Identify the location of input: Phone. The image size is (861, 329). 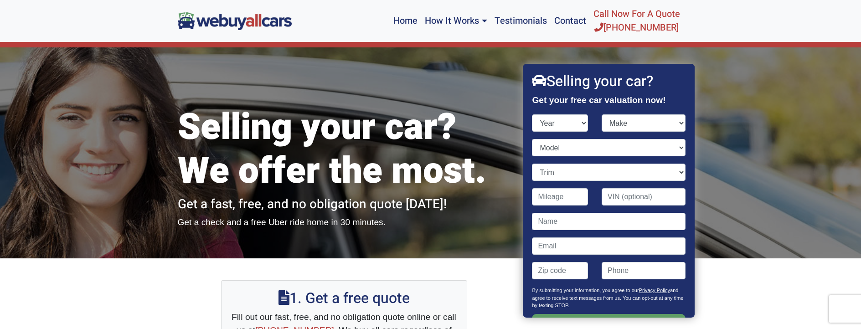
(644, 271).